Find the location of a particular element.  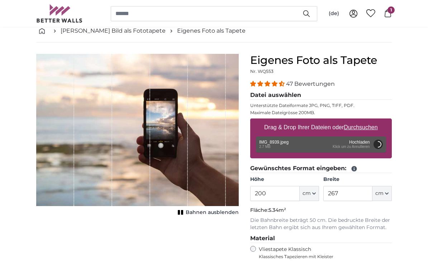

p: Die Bahnbreite beträgt 50 cm. Die bedruckte Breite der letzten Bahn ergibt sich aus Ihrem gewählt... is located at coordinates (321, 224).